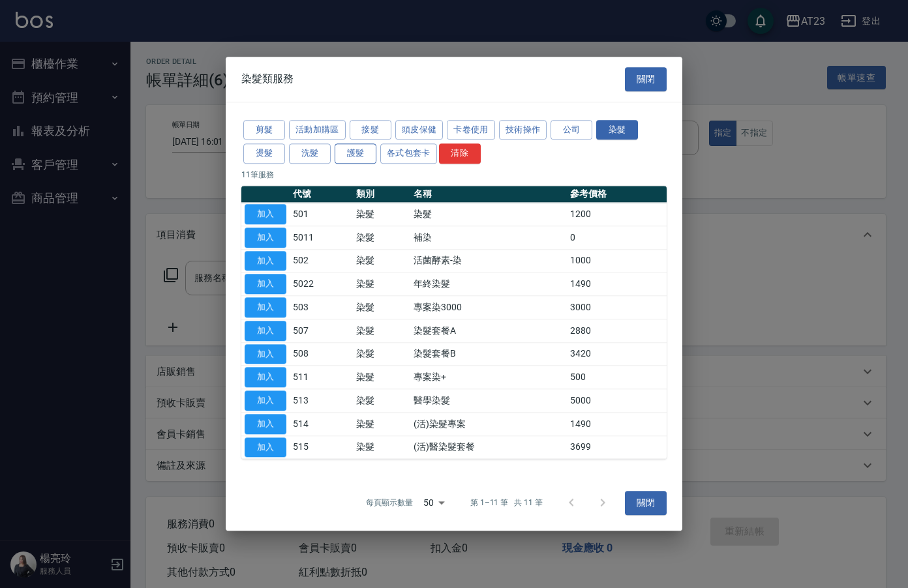 The image size is (908, 588). Describe the element at coordinates (488, 194) in the screenshot. I see `th: 名稱` at that location.